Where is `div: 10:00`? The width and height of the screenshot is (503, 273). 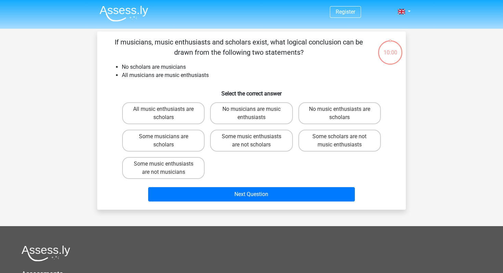 div: 10:00 is located at coordinates (390, 48).